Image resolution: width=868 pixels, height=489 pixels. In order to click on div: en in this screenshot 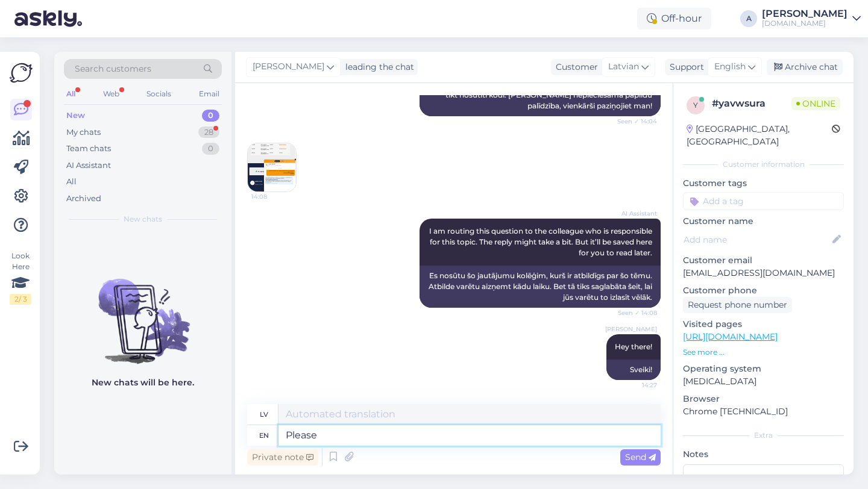, I will do `click(264, 435)`.